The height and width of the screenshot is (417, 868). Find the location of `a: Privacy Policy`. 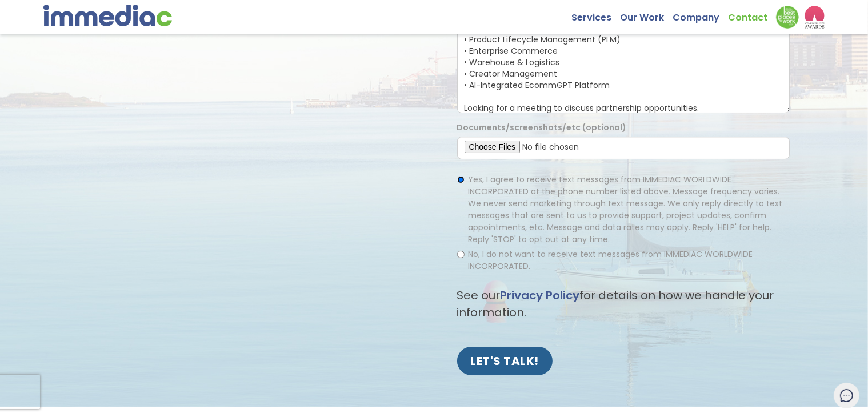

a: Privacy Policy is located at coordinates (540, 295).